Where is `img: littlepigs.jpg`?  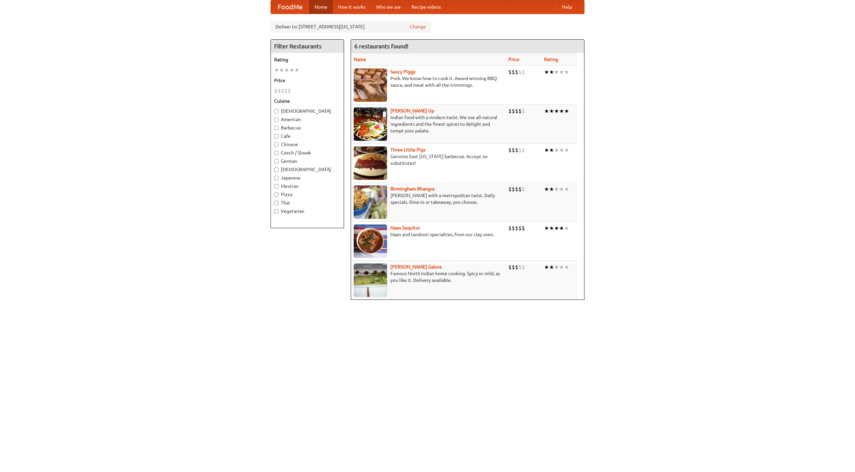
img: littlepigs.jpg is located at coordinates (370, 163).